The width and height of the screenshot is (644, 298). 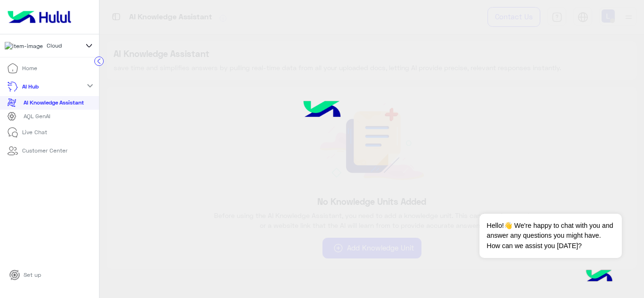 I want to click on p: Set up, so click(x=32, y=274).